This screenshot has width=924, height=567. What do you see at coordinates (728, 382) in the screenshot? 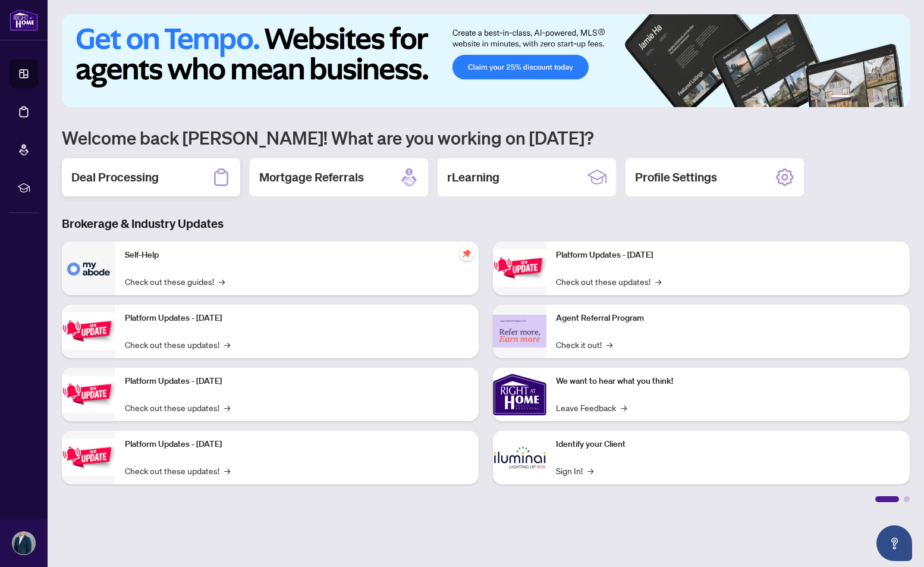
I see `p: We want to hear what you think!` at bounding box center [728, 382].